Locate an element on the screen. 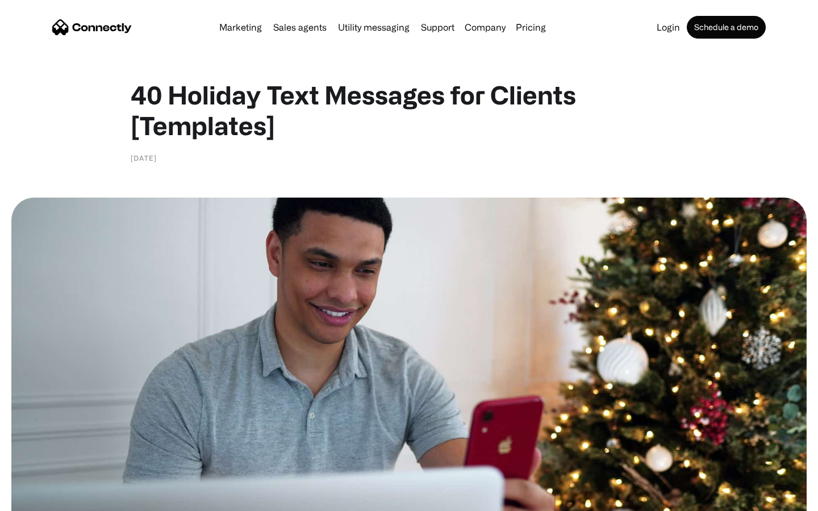 The height and width of the screenshot is (511, 818). a: Login is located at coordinates (668, 27).